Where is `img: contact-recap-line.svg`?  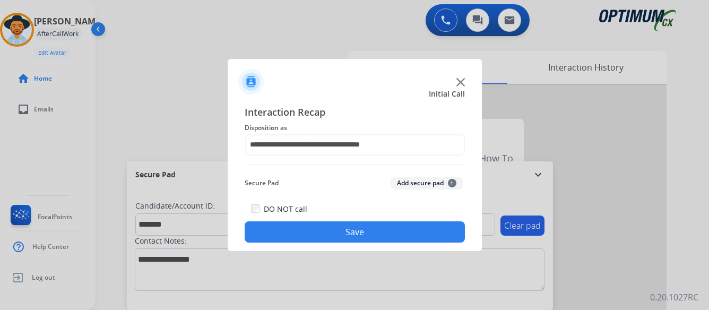 img: contact-recap-line.svg is located at coordinates (354, 164).